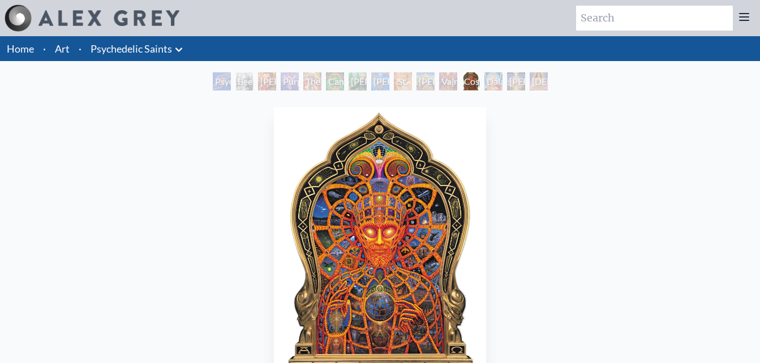 This screenshot has height=363, width=760. Describe the element at coordinates (222, 81) in the screenshot. I see `div: Psychedelic Healing` at that location.